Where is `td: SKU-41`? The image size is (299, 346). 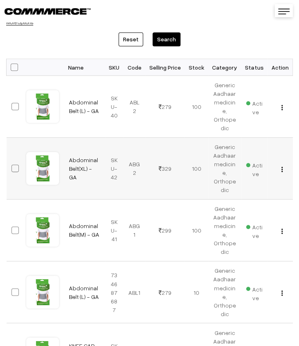 td: SKU-41 is located at coordinates (114, 230).